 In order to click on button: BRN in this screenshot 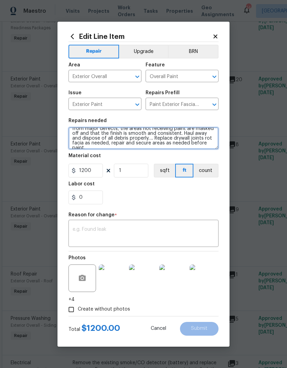, I will do `click(193, 52)`.